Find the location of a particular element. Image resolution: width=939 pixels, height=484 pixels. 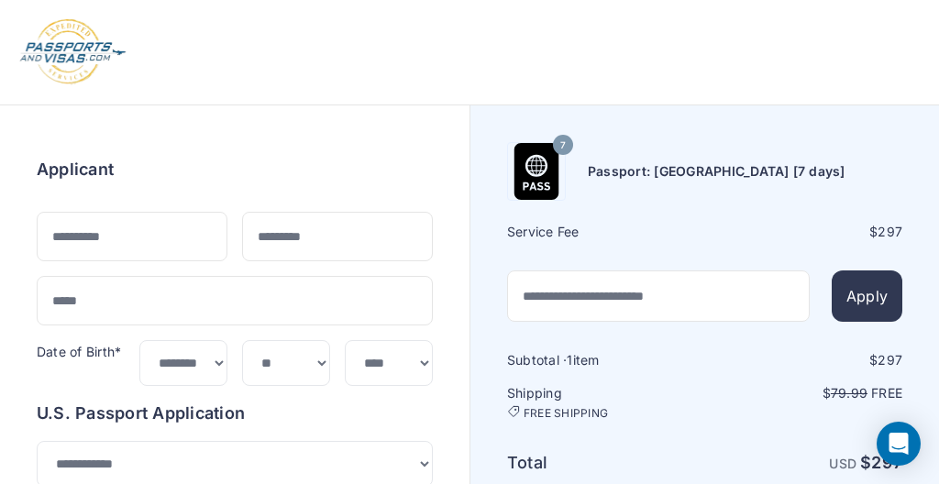

div: Open Intercom Messenger is located at coordinates (899, 444).